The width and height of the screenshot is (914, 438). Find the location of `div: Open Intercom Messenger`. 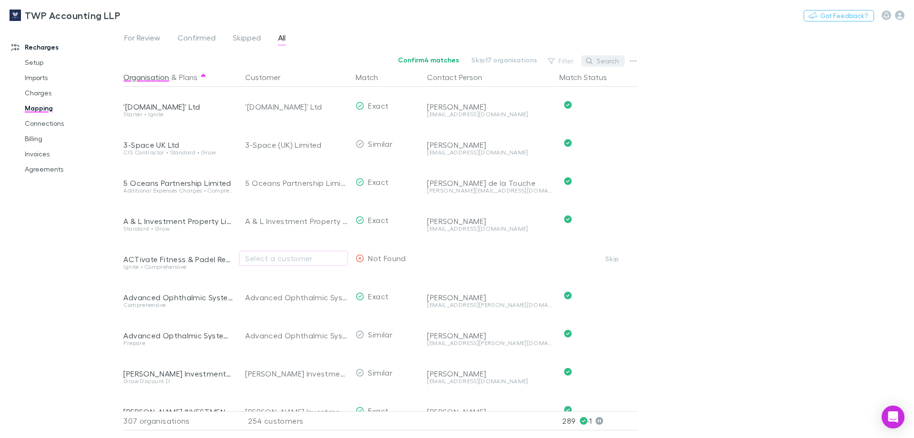

div: Open Intercom Messenger is located at coordinates (893, 417).